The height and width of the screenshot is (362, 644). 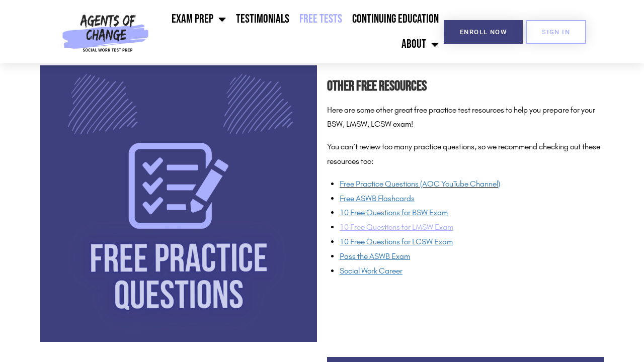 What do you see at coordinates (420, 183) in the screenshot?
I see `a: Free Practice Questions (AOC YouTube Channel)` at bounding box center [420, 183].